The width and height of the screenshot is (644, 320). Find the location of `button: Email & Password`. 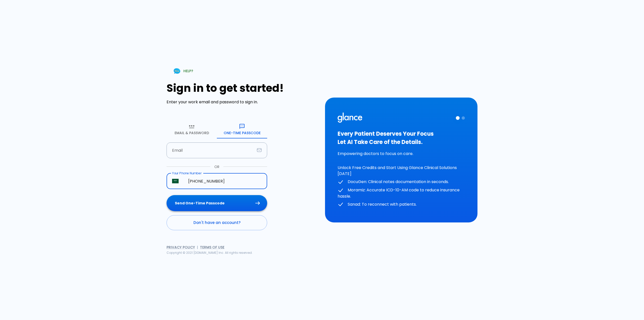

button: Email & Password is located at coordinates (192, 129).